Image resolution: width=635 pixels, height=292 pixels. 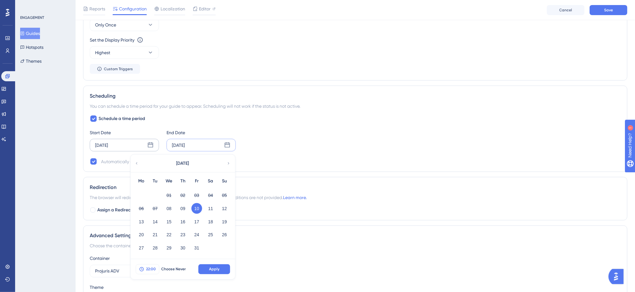 I want to click on div: Automatically set as “Inactive” when the scheduled period is over., so click(x=166, y=161).